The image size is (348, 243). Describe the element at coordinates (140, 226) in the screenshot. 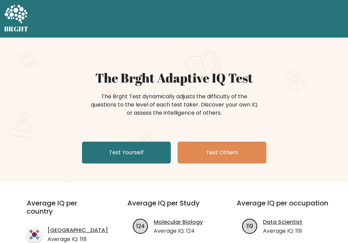

I see `text: 124` at that location.